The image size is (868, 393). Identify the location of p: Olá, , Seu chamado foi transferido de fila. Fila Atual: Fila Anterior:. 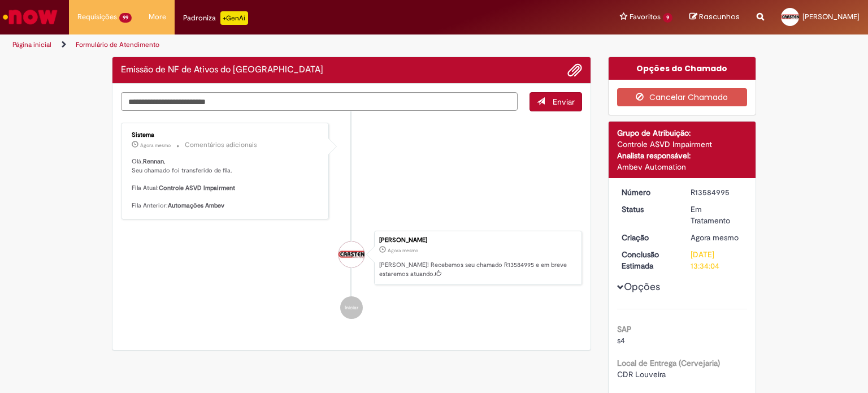
(225, 184).